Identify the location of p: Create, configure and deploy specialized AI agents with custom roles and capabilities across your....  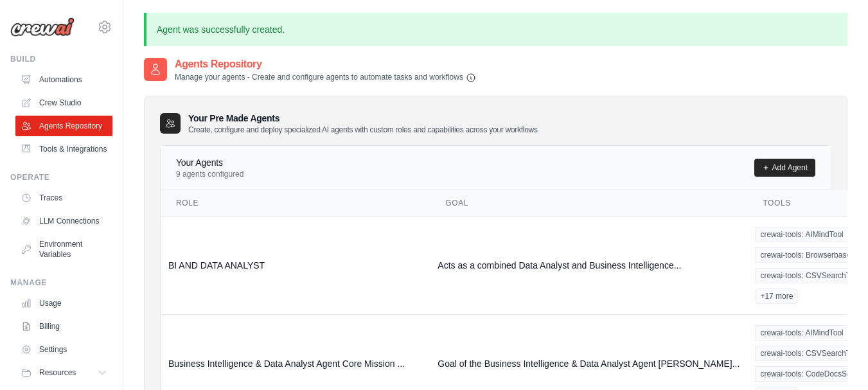
(363, 130).